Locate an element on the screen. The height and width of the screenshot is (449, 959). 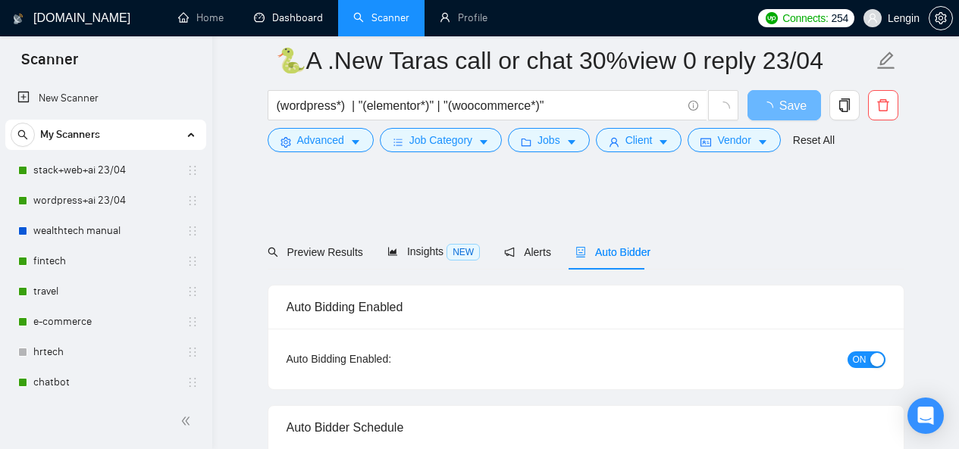
a: searchScanner is located at coordinates (381, 17).